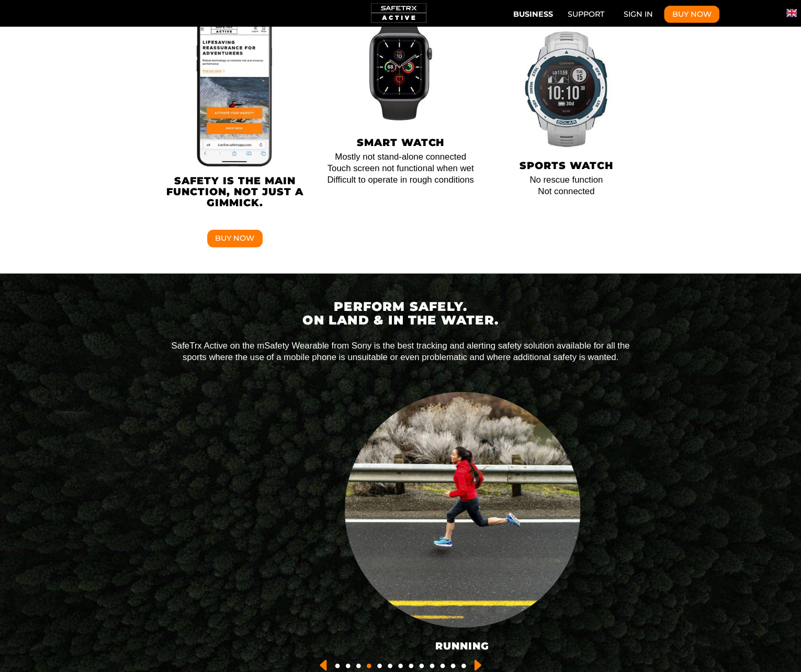 This screenshot has height=672, width=801. I want to click on h3: SMART WATCH, so click(400, 142).